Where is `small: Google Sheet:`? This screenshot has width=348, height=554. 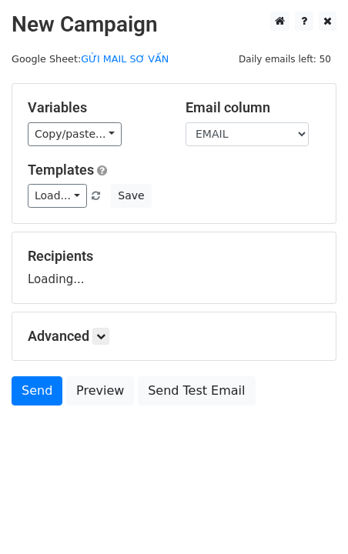 small: Google Sheet: is located at coordinates (90, 59).